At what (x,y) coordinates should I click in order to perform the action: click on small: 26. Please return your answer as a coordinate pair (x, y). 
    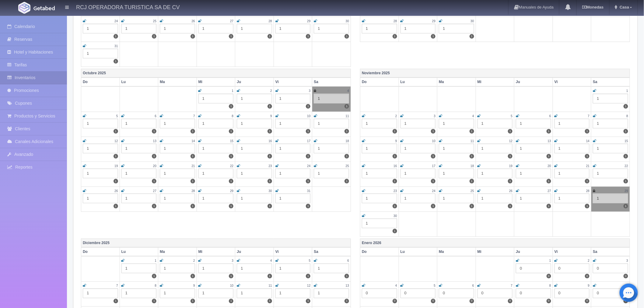
    Looking at the image, I should click on (511, 191).